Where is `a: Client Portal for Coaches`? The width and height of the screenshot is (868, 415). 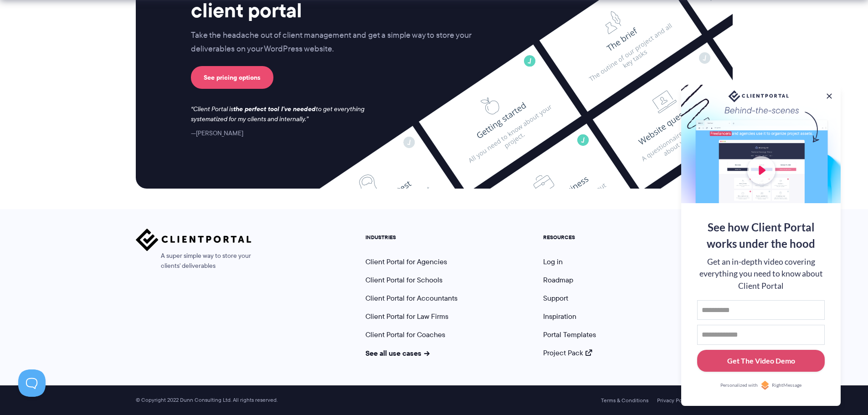 a: Client Portal for Coaches is located at coordinates (405, 335).